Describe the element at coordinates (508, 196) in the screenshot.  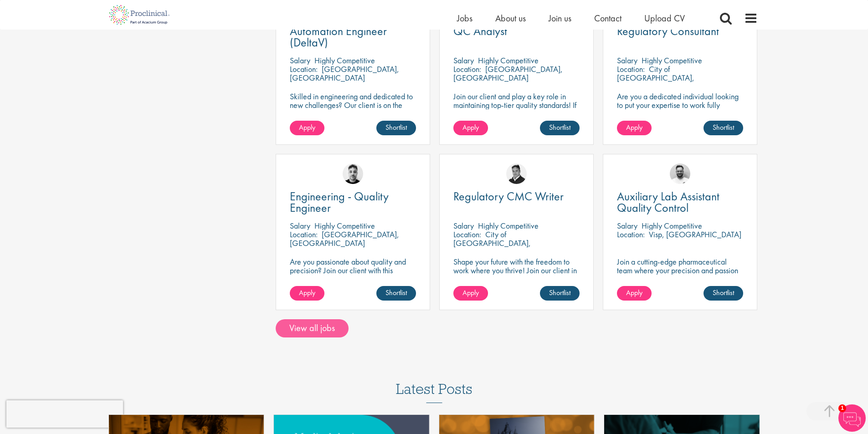
I see `span: Regulatory CMC Writer` at that location.